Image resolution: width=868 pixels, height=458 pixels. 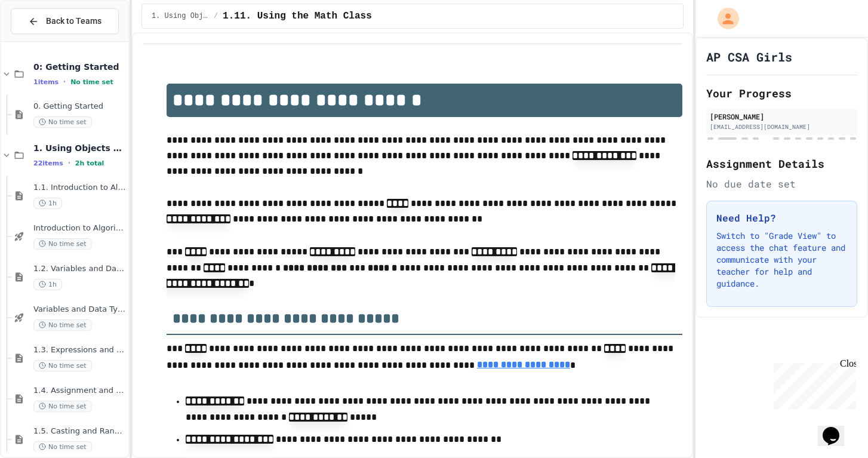 What do you see at coordinates (48, 163) in the screenshot?
I see `span: 22 items` at bounding box center [48, 163].